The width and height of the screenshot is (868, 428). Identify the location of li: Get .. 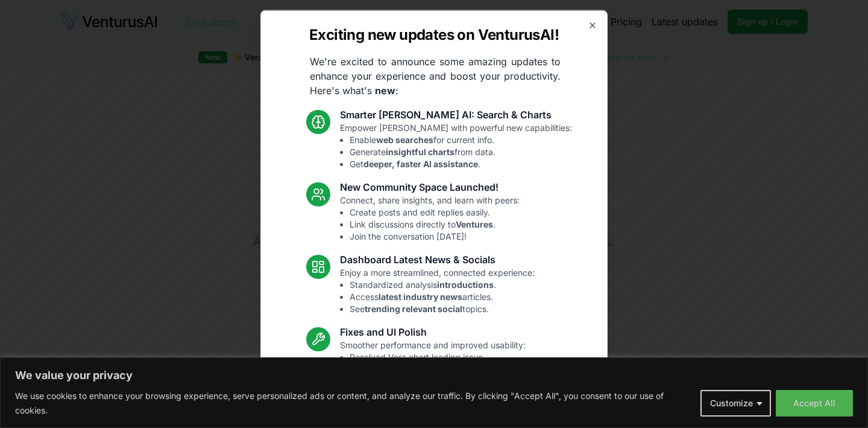
(460, 164).